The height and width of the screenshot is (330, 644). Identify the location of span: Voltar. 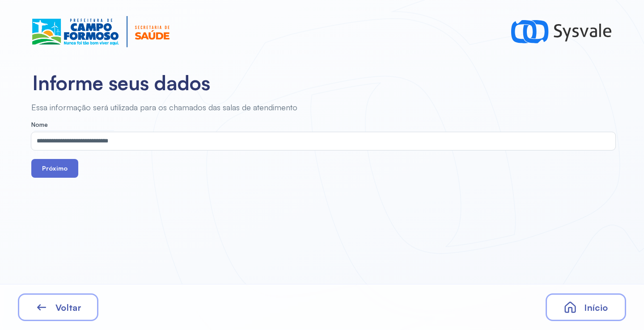
(68, 308).